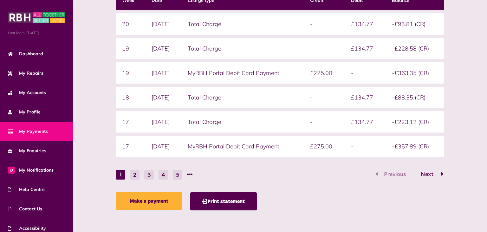  Describe the element at coordinates (163, 174) in the screenshot. I see `button: Go to page 4` at that location.